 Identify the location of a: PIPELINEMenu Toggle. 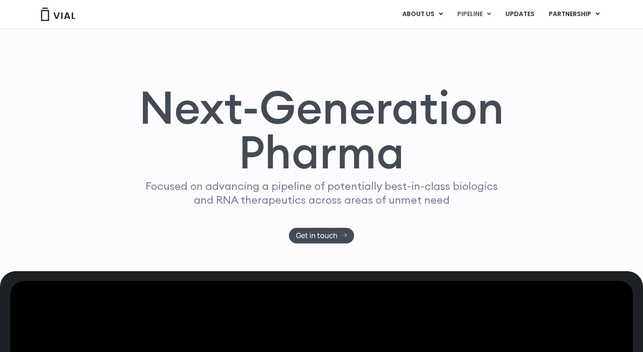
(474, 14).